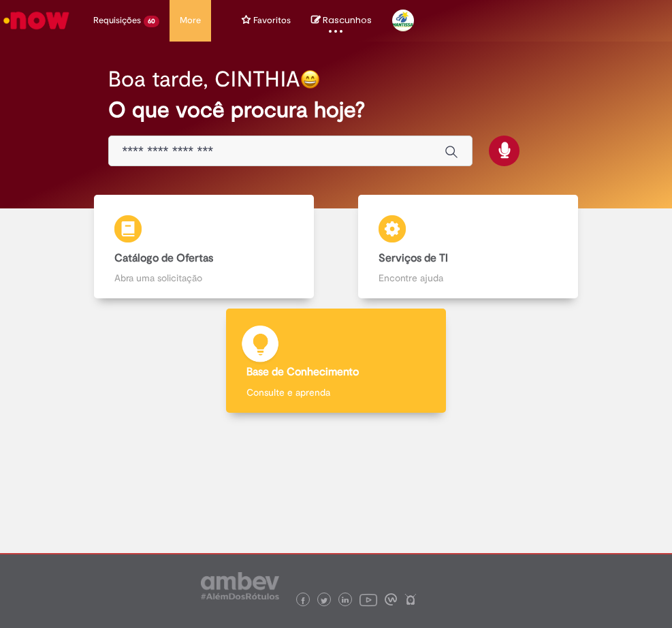  What do you see at coordinates (302, 372) in the screenshot?
I see `b: Base de Conhecimento` at bounding box center [302, 372].